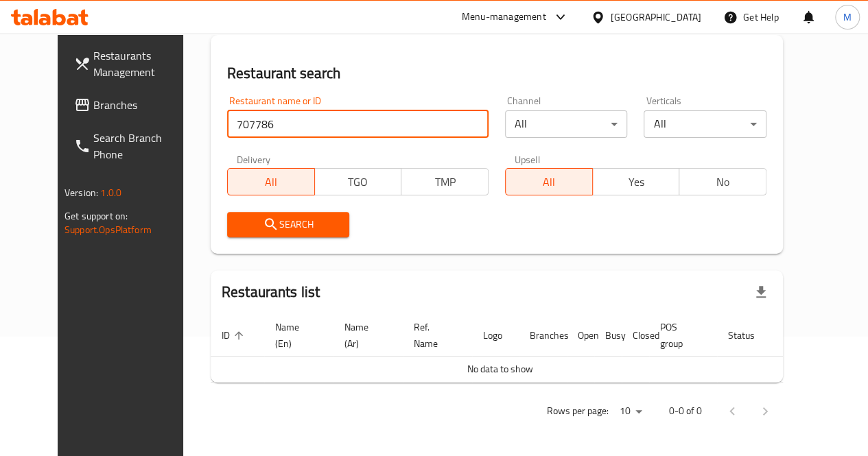 Image resolution: width=868 pixels, height=456 pixels. Describe the element at coordinates (96, 216) in the screenshot. I see `span: Get support on:` at that location.